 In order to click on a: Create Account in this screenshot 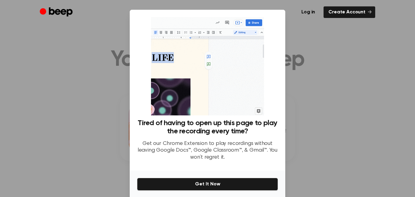, I will do `click(350, 12)`.